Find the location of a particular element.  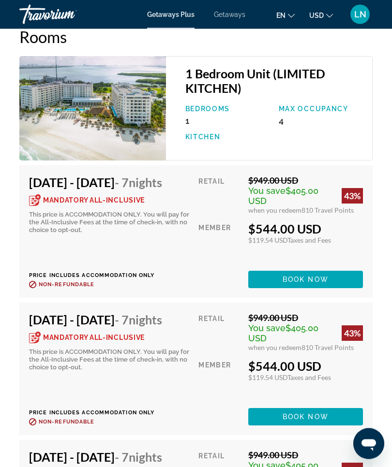

a: Getaways Plus is located at coordinates (171, 15).